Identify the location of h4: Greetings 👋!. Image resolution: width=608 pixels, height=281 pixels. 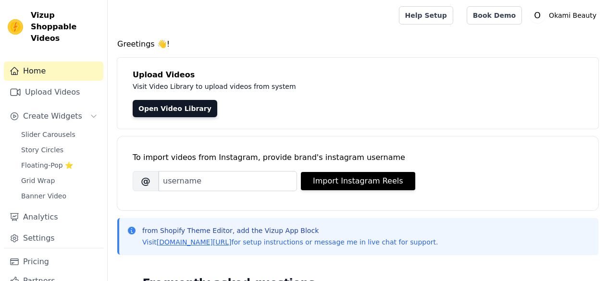
(357, 44).